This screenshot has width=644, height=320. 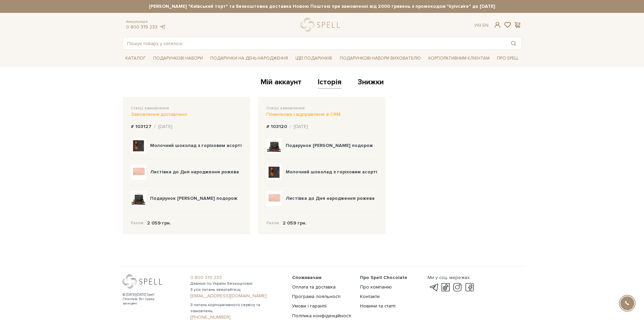 What do you see at coordinates (322, 114) in the screenshot?
I see `div: Помилкове і відправлене в CRM` at bounding box center [322, 114].